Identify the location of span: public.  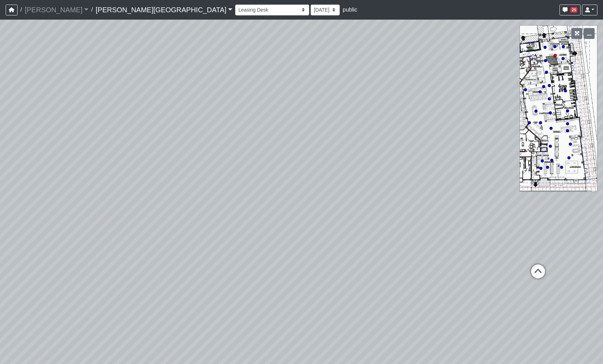
(350, 10).